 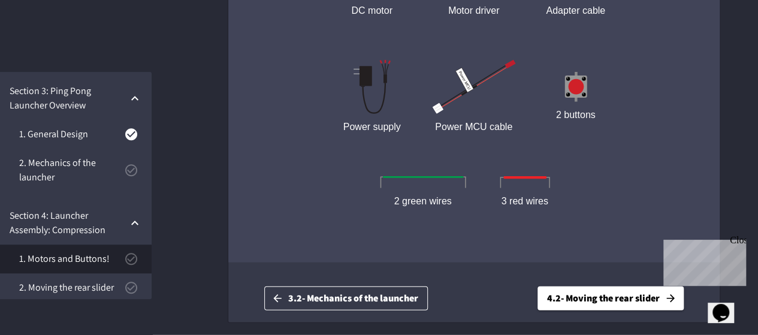 What do you see at coordinates (44, 40) in the screenshot?
I see `div: Chat with us now!Close` at bounding box center [44, 40].